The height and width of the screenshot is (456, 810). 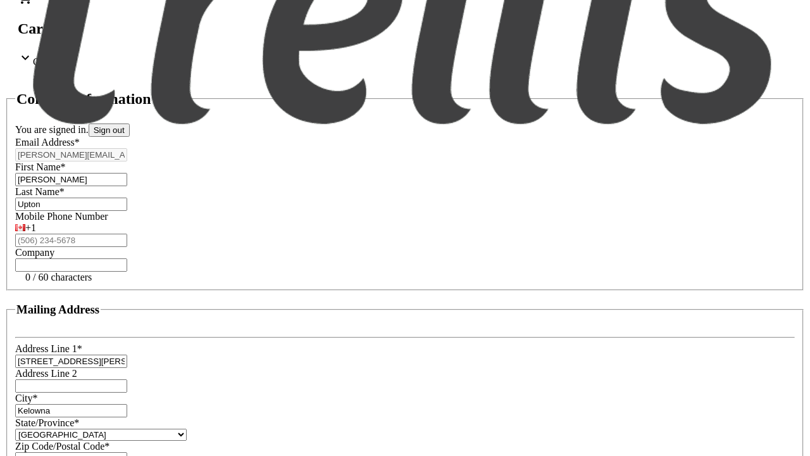 I want to click on label: Address Line 1*, so click(x=49, y=348).